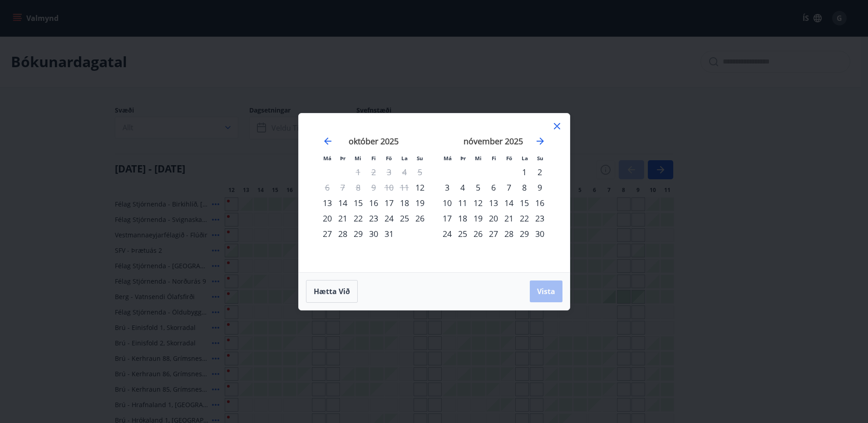 The image size is (868, 423). Describe the element at coordinates (478, 187) in the screenshot. I see `div: 5` at that location.